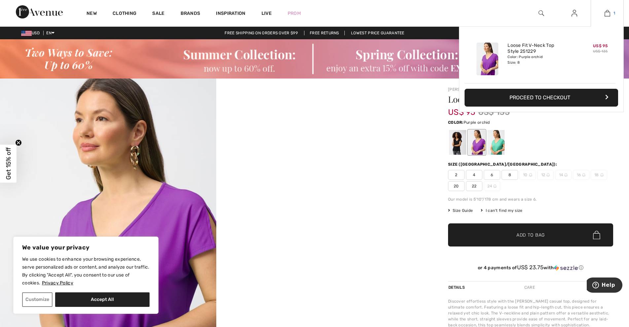 The width and height of the screenshot is (629, 327). I want to click on div: Black, so click(458, 142).